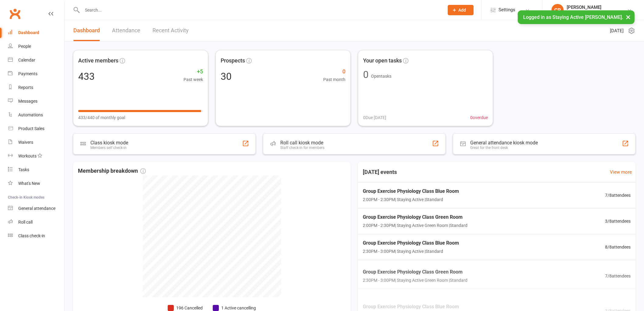 The height and width of the screenshot is (311, 644). I want to click on span: Open tasks, so click(381, 76).